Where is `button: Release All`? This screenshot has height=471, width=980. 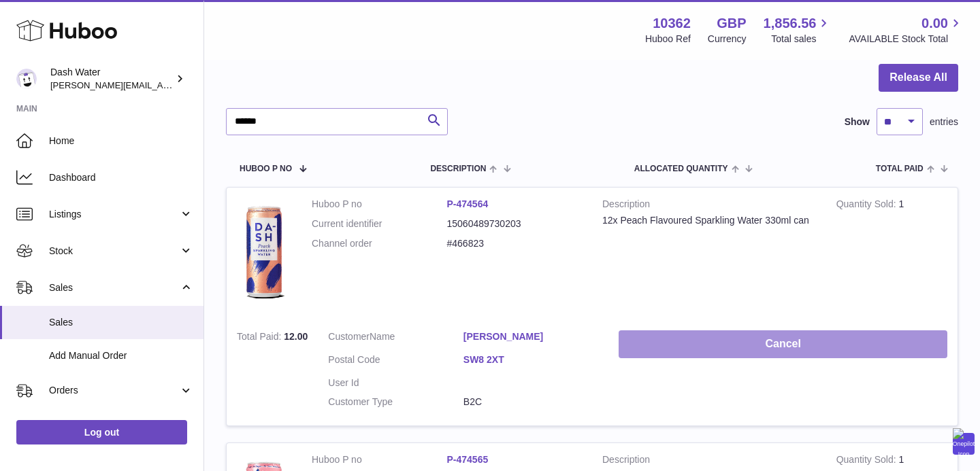 button: Release All is located at coordinates (918, 78).